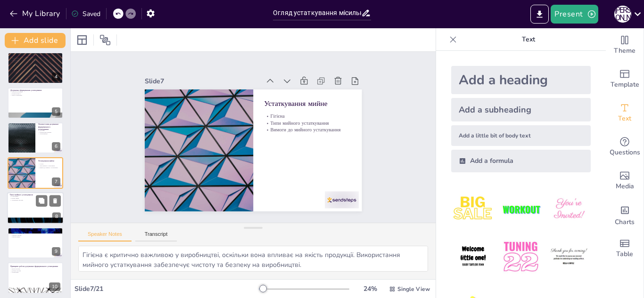 Image resolution: width=644 pixels, height=298 pixels. What do you see at coordinates (568, 257) in the screenshot?
I see `img: 6.jpeg` at bounding box center [568, 257].